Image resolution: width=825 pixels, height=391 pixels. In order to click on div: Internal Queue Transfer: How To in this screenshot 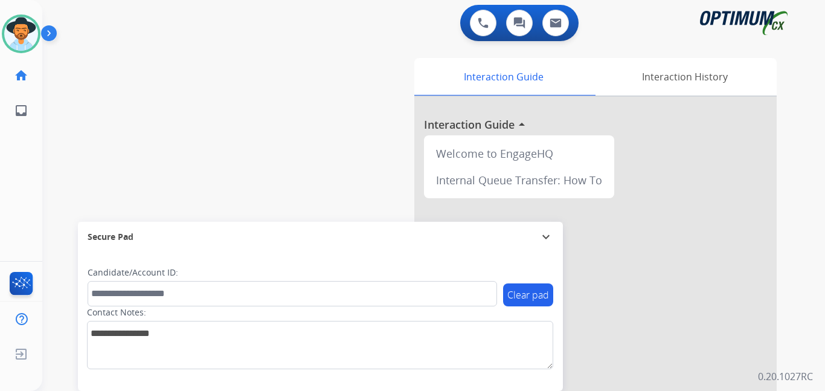, I will do `click(519, 180)`.